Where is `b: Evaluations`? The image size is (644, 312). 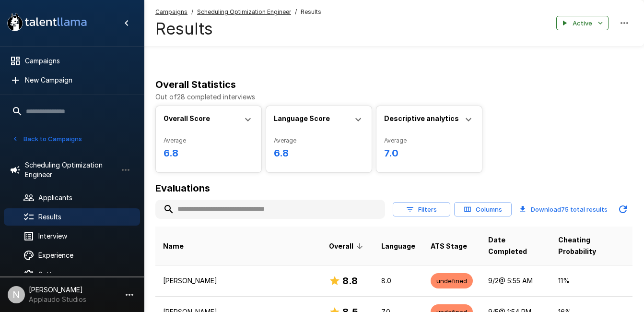 b: Evaluations is located at coordinates (183, 188).